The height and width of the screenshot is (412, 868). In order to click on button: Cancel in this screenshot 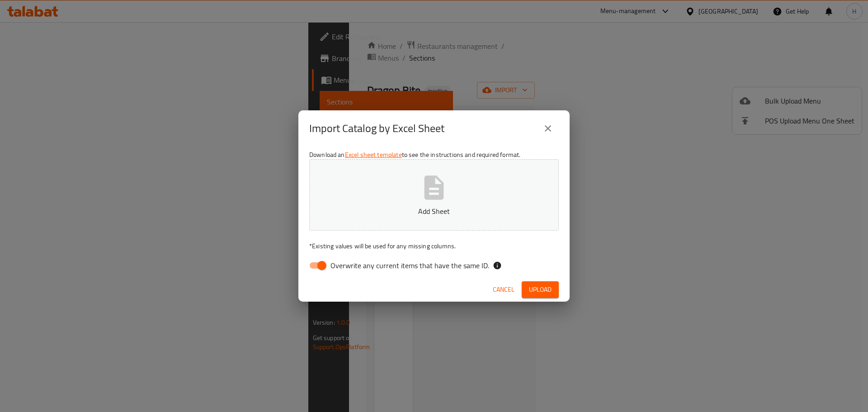, I will do `click(504, 289)`.